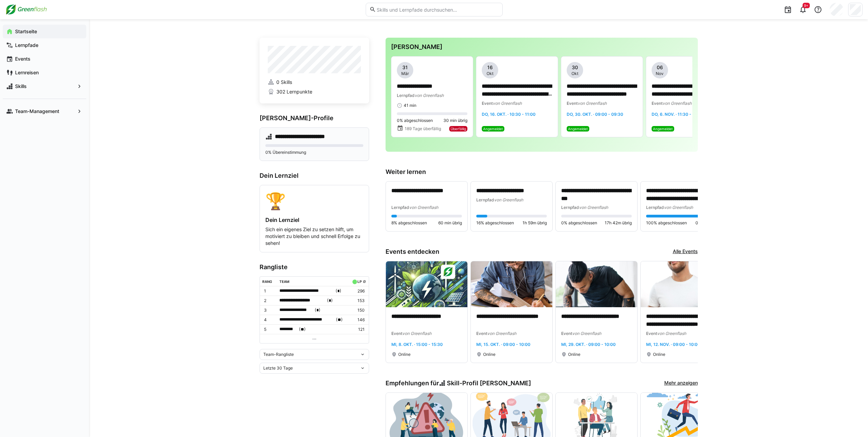 The height and width of the screenshot is (437, 868). I want to click on span: 302 Lernpunkte, so click(294, 91).